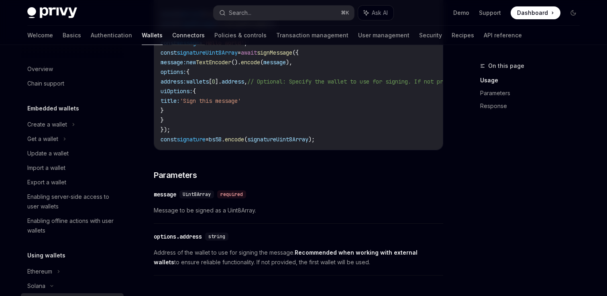  I want to click on a: Basics, so click(72, 35).